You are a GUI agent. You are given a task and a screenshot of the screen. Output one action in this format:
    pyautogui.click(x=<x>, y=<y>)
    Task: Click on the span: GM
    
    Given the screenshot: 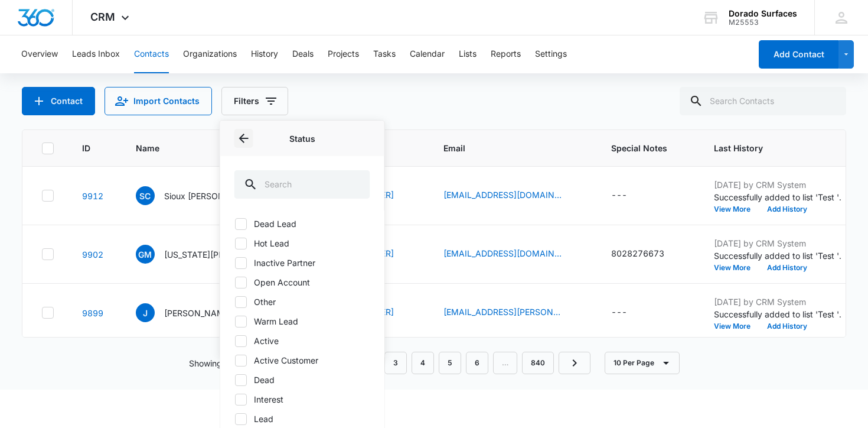 What is the action you would take?
    pyautogui.click(x=145, y=254)
    